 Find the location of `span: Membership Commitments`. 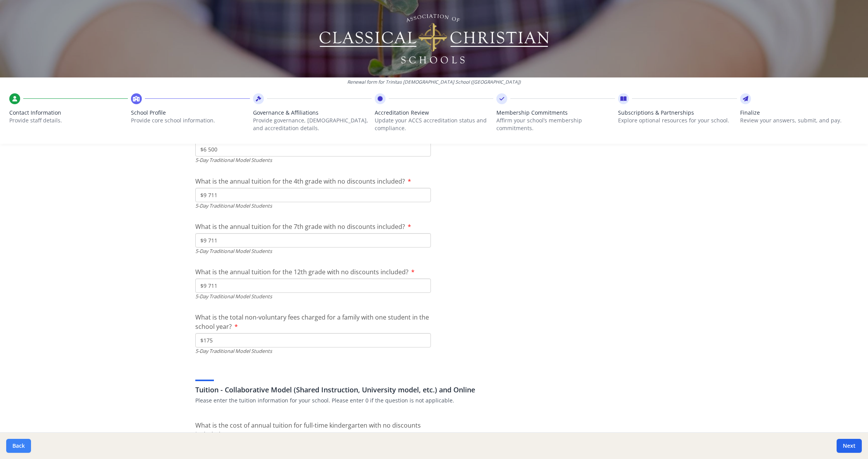

span: Membership Commitments is located at coordinates (556, 113).